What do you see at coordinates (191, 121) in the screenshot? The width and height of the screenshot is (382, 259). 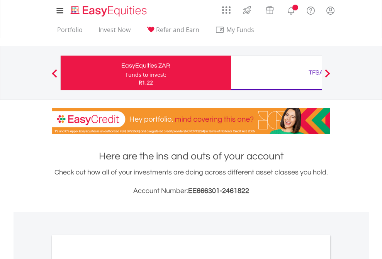 I see `img: EasyCredit Promotion Banner` at bounding box center [191, 121].